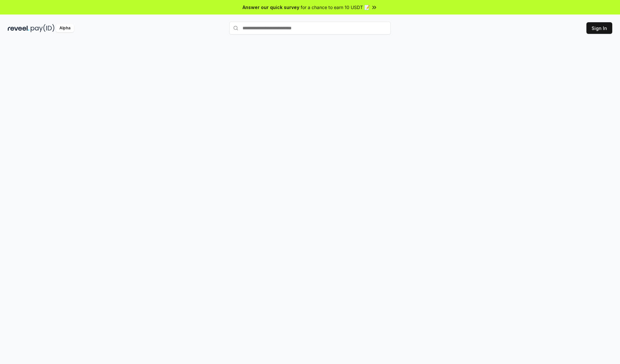 Image resolution: width=620 pixels, height=364 pixels. What do you see at coordinates (599, 28) in the screenshot?
I see `button: Sign In` at bounding box center [599, 28].